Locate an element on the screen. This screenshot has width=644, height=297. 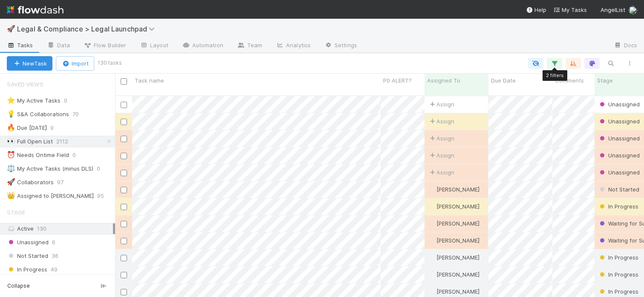
div: Needs Ontime Field is located at coordinates (38, 155).